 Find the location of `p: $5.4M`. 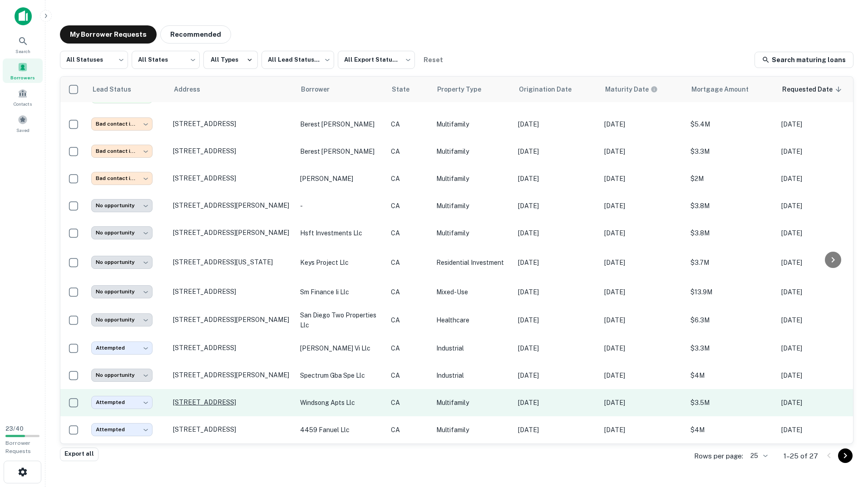

p: $5.4M is located at coordinates (732, 125).